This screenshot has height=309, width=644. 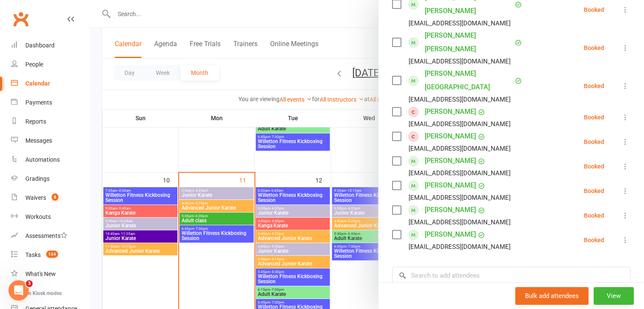 What do you see at coordinates (40, 45) in the screenshot?
I see `div: Dashboard` at bounding box center [40, 45].